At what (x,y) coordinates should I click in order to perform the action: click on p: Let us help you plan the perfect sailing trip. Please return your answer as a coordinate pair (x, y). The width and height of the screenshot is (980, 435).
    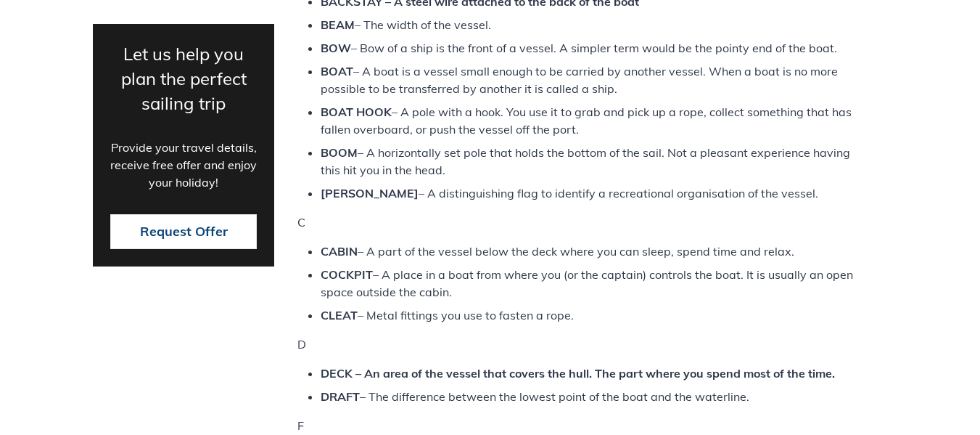
    Looking at the image, I should click on (183, 78).